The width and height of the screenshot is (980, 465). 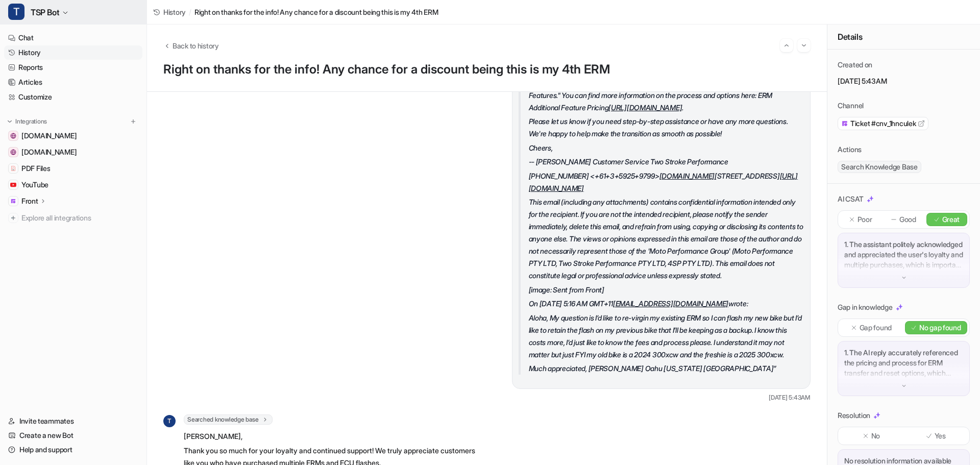 I want to click on p: Gap in knowledge, so click(x=865, y=307).